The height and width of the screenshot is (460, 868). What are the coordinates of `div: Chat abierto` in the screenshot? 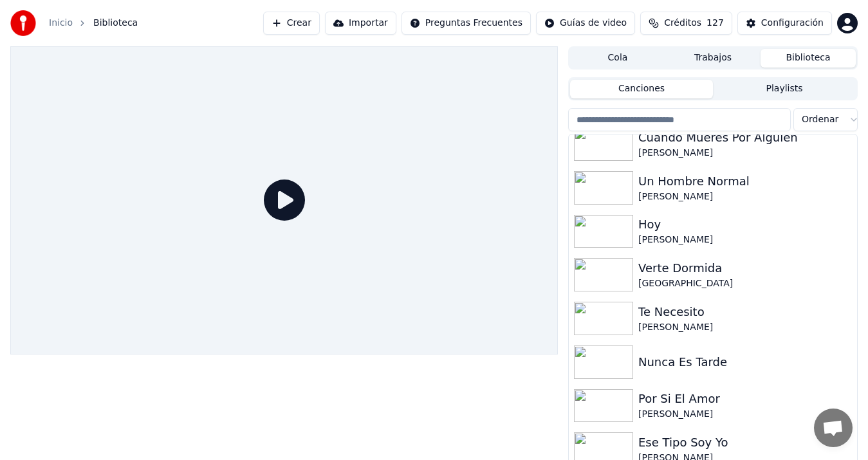 It's located at (833, 428).